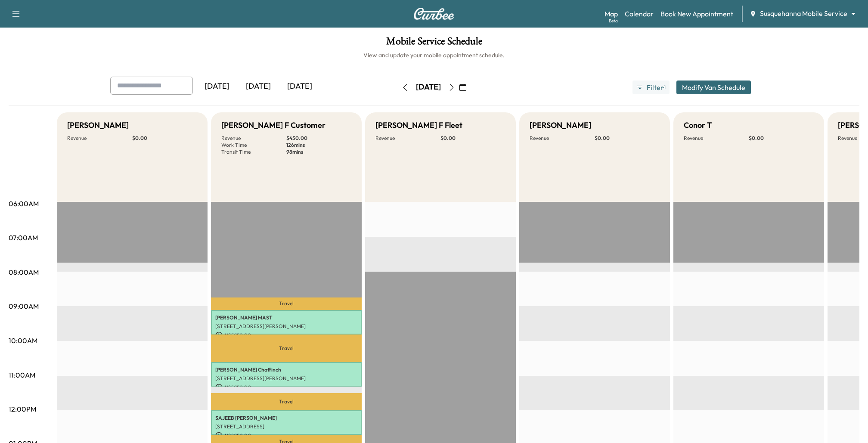 The height and width of the screenshot is (443, 868). I want to click on h6: View and update your mobile appointment schedule., so click(434, 55).